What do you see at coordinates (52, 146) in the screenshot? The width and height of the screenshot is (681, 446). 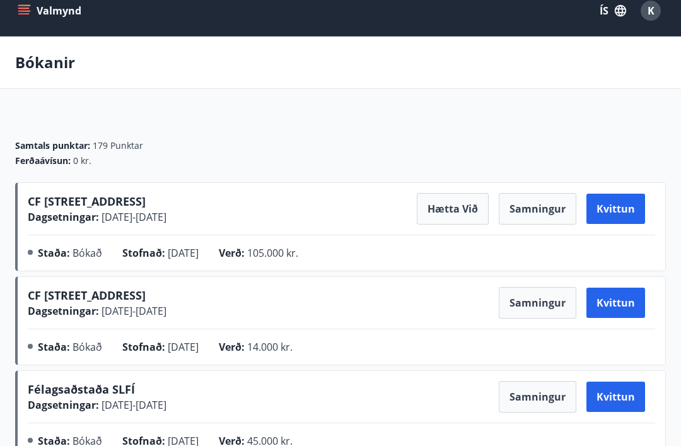 I see `span: Samtals punktar :` at bounding box center [52, 146].